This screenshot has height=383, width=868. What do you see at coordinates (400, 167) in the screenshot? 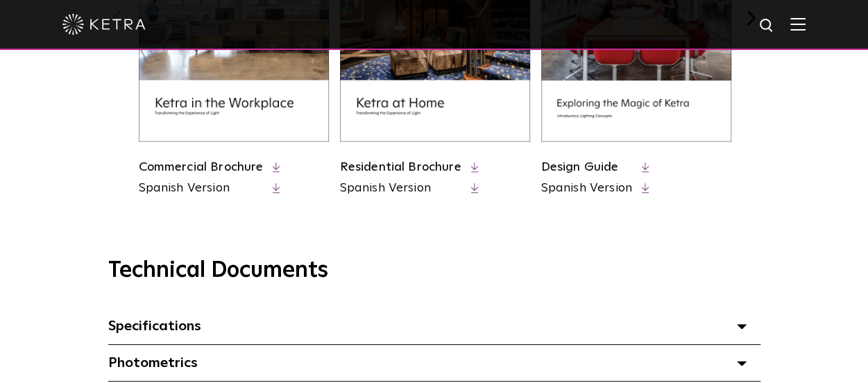
I see `a: Residential Brochure` at bounding box center [400, 167].